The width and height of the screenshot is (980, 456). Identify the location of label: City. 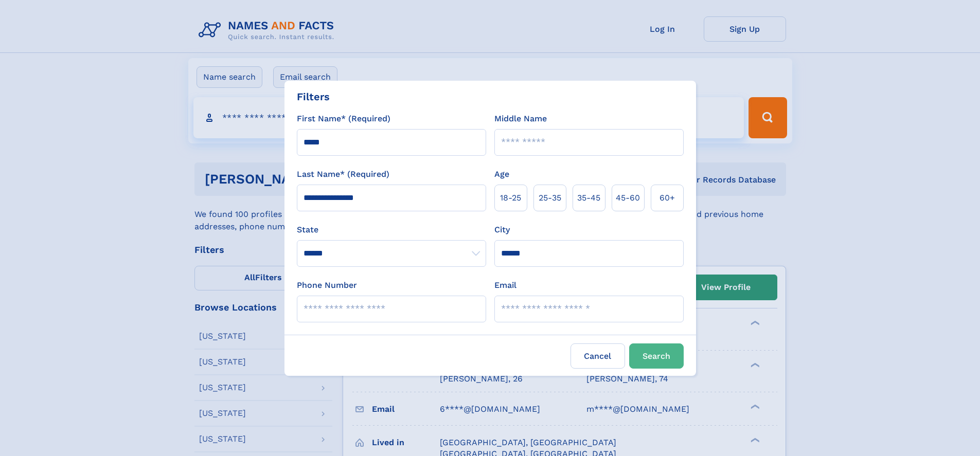
(502, 229).